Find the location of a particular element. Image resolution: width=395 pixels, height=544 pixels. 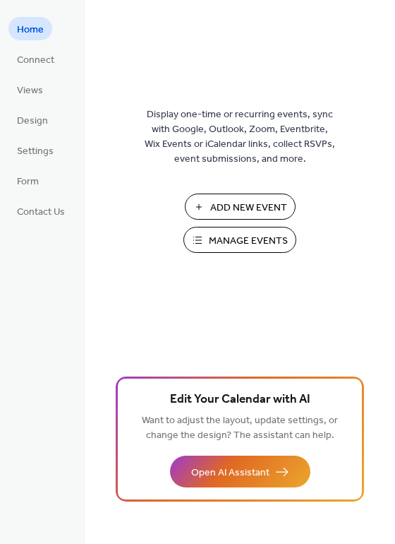

a: Design is located at coordinates (32, 119).